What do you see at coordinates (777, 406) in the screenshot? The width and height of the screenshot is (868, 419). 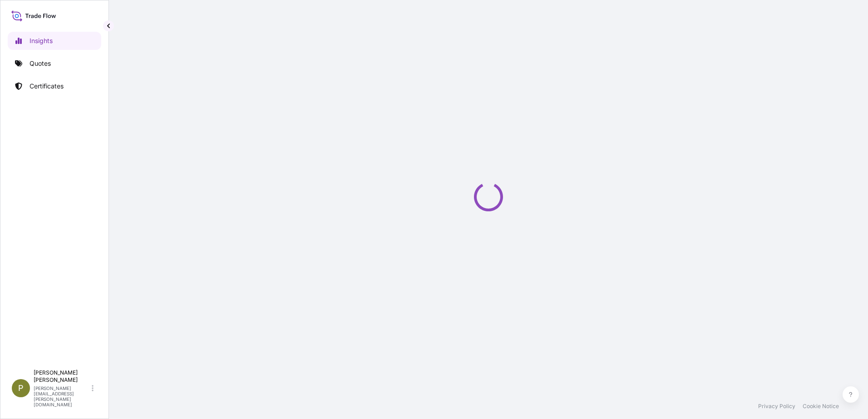 I see `p: Privacy Policy` at bounding box center [777, 406].